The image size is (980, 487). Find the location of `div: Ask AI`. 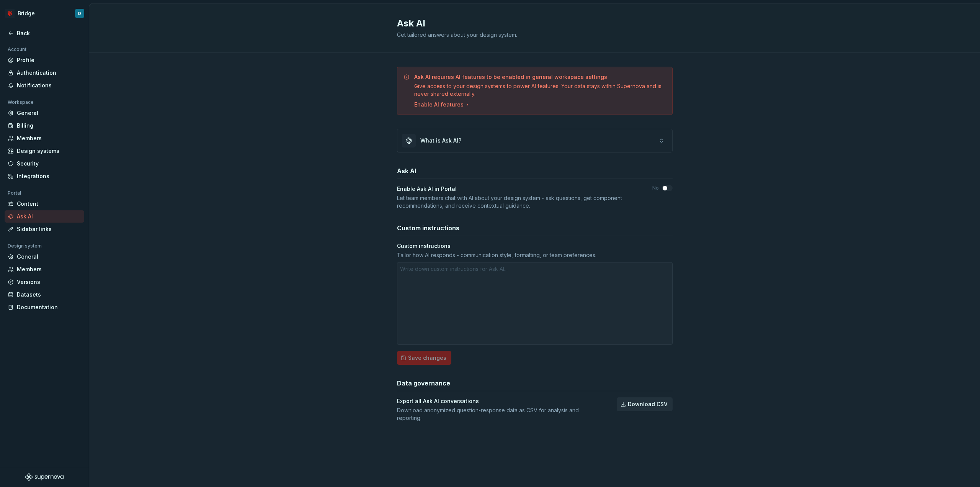

div: Ask AI is located at coordinates (49, 216).